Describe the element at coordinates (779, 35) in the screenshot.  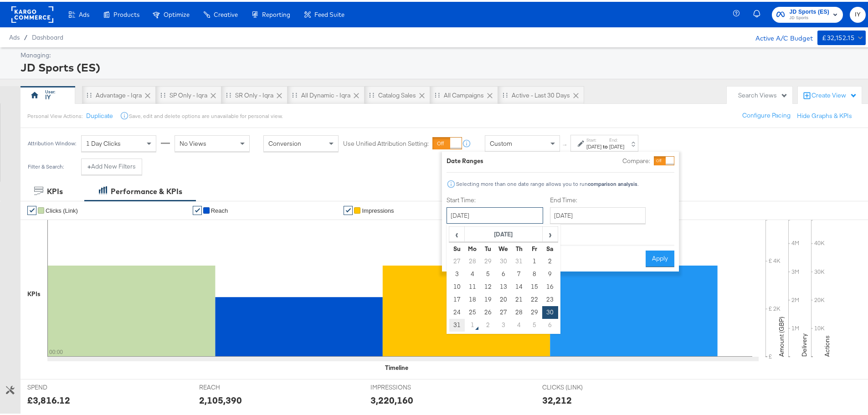
I see `div: Active A/C Budget` at that location.